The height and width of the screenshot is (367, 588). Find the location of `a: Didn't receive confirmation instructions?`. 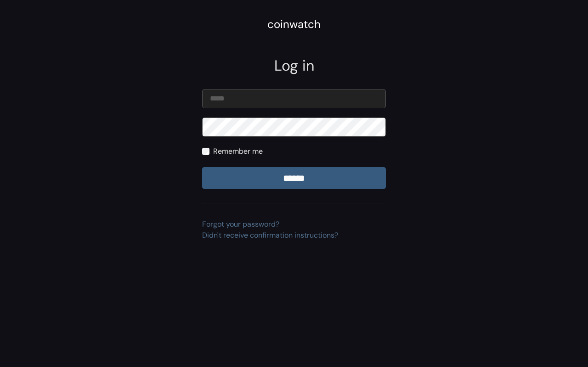

a: Didn't receive confirmation instructions? is located at coordinates (270, 235).